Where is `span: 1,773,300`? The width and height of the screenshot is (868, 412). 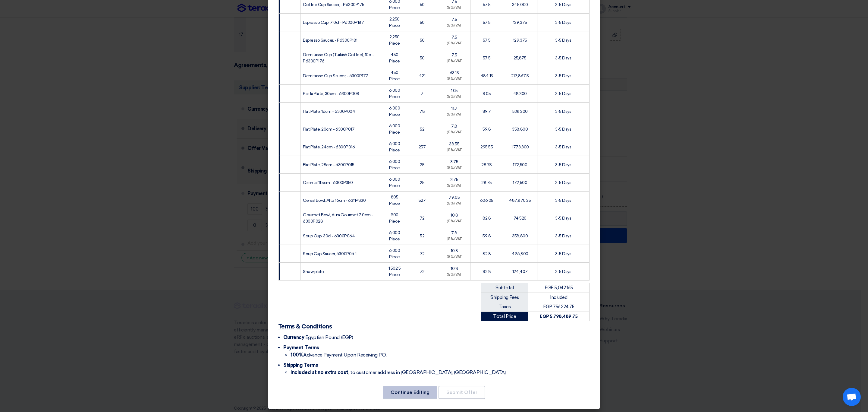 span: 1,773,300 is located at coordinates (520, 147).